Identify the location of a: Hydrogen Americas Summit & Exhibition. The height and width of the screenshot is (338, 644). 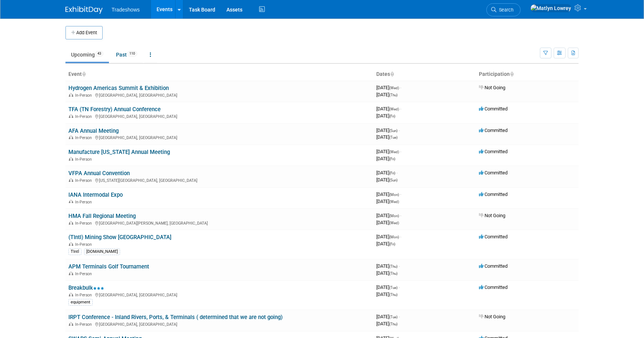
(119, 88).